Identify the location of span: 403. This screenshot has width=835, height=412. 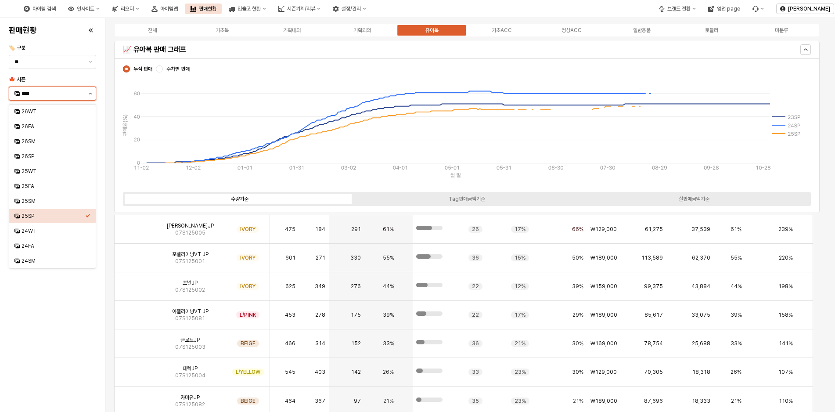
(320, 372).